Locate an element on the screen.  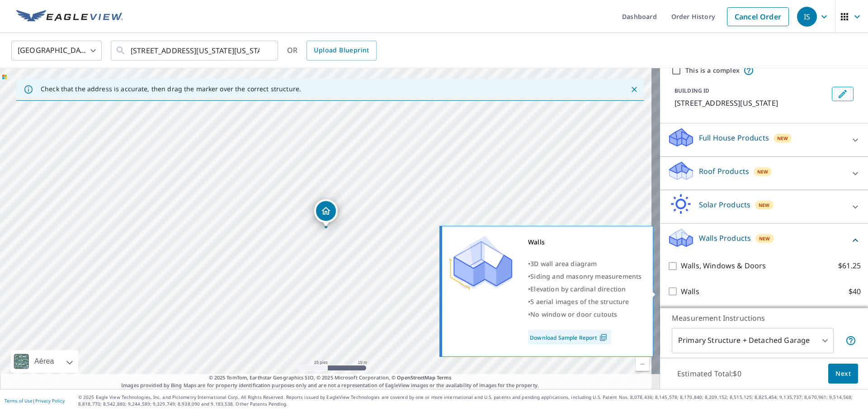
button: Close is located at coordinates (635, 89).